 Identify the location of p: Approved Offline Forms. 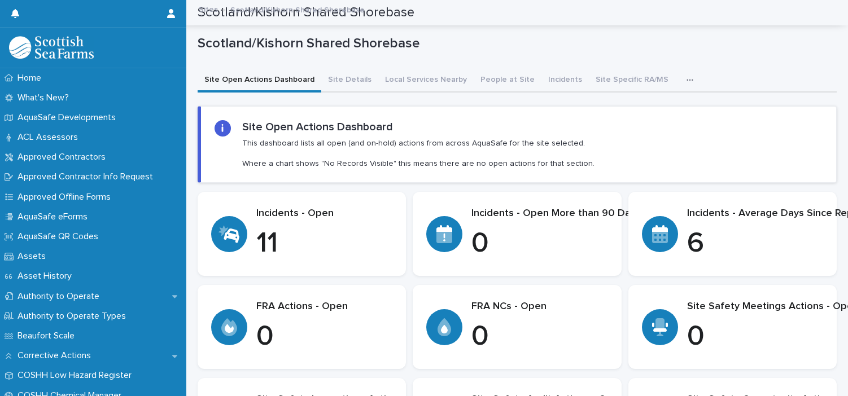
(66, 197).